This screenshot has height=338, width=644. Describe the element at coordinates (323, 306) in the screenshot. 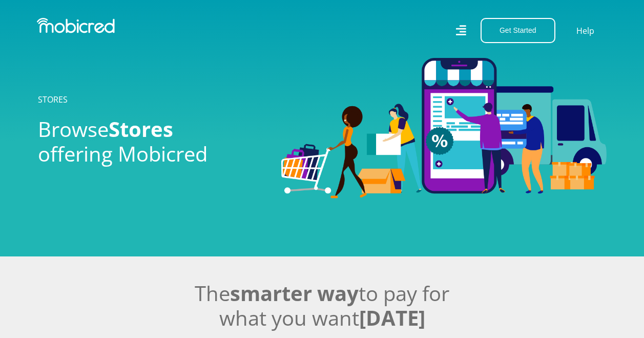

I see `h2: The to pay for what you want` at that location.